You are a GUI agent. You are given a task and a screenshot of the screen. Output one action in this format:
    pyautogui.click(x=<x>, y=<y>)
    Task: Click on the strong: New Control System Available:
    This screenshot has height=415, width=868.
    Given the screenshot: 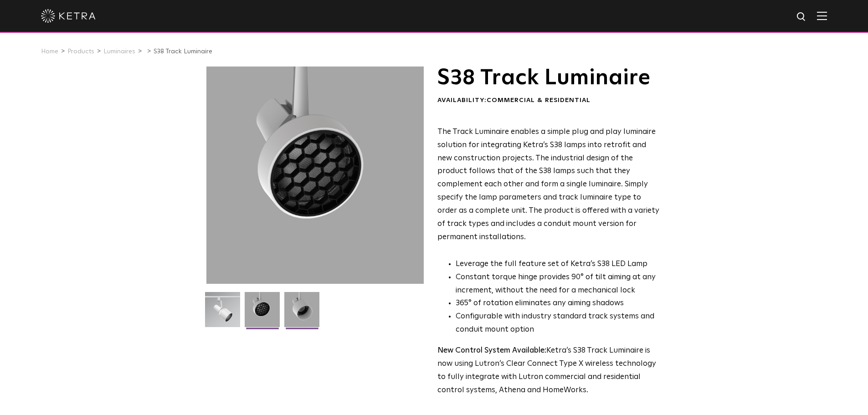 What is the action you would take?
    pyautogui.click(x=491, y=350)
    